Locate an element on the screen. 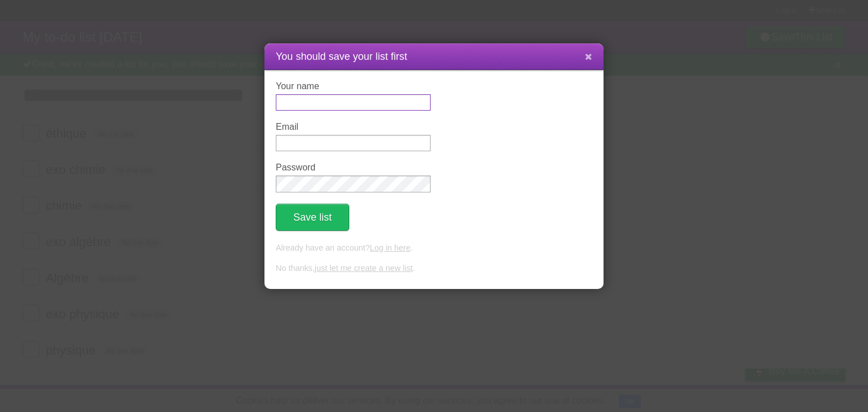 Image resolution: width=868 pixels, height=412 pixels. label: Your name is located at coordinates (353, 87).